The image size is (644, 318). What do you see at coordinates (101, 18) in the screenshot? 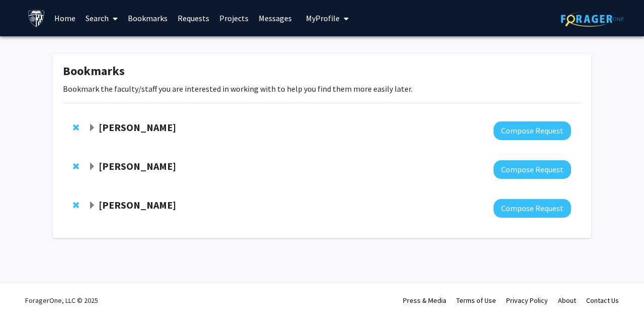
I see `a: Search` at bounding box center [101, 18].